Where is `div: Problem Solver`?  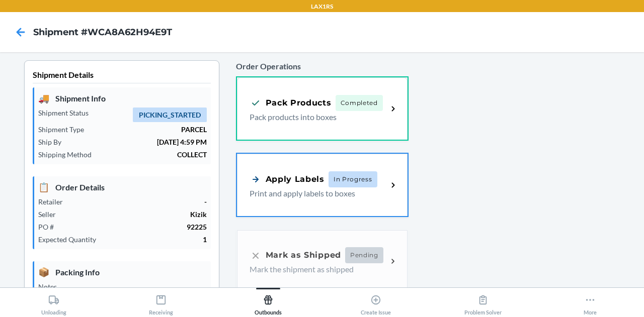
div: Problem Solver is located at coordinates (483, 303).